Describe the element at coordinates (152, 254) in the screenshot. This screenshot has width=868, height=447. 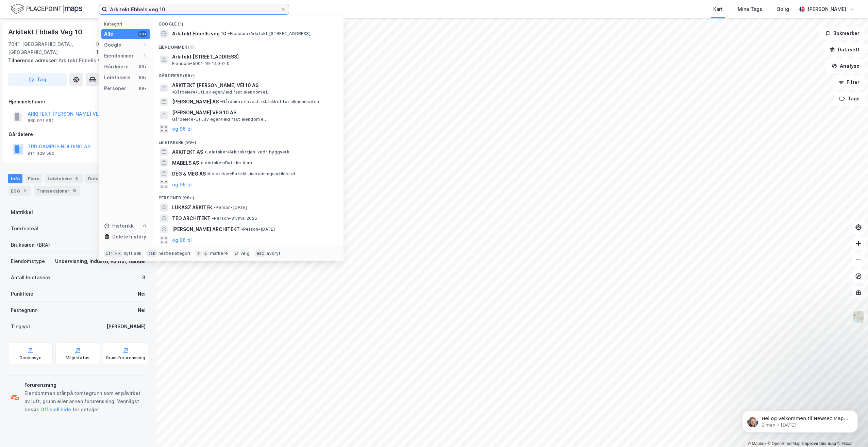
I see `div: tab` at that location.